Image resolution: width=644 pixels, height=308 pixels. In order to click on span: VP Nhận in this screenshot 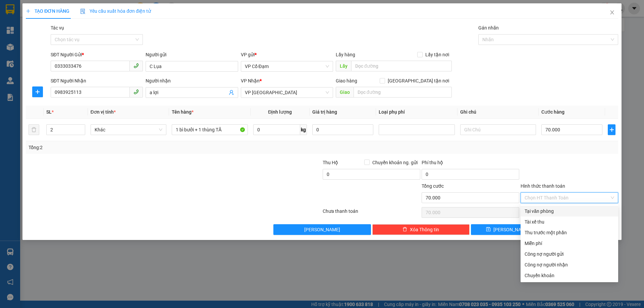, I will do `click(250, 81)`.